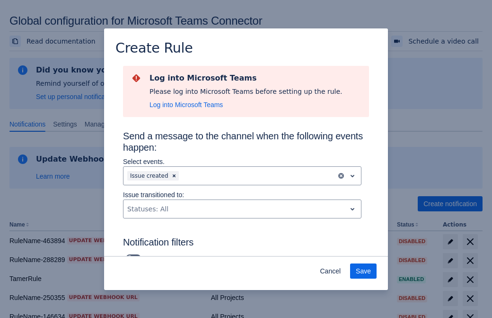 The image size is (492, 318). What do you see at coordinates (246, 91) in the screenshot?
I see `div: Please log into Microsoft Teams before setting up the rule.` at bounding box center [246, 91].